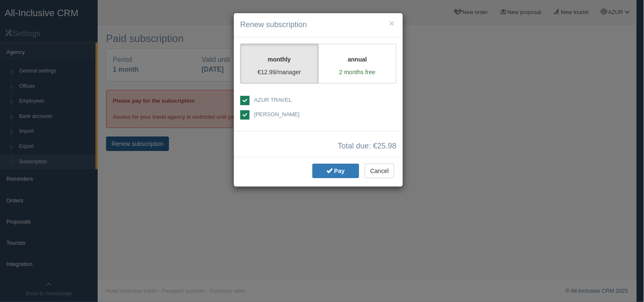  I want to click on span: AZUR TRAVEL, so click(273, 100).